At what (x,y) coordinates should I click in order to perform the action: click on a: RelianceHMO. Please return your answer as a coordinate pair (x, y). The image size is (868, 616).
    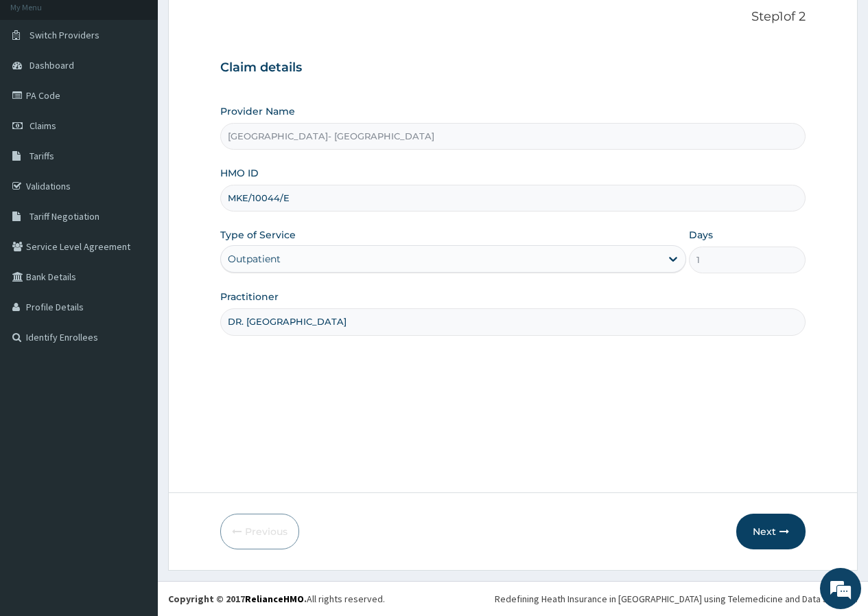
    Looking at the image, I should click on (275, 598).